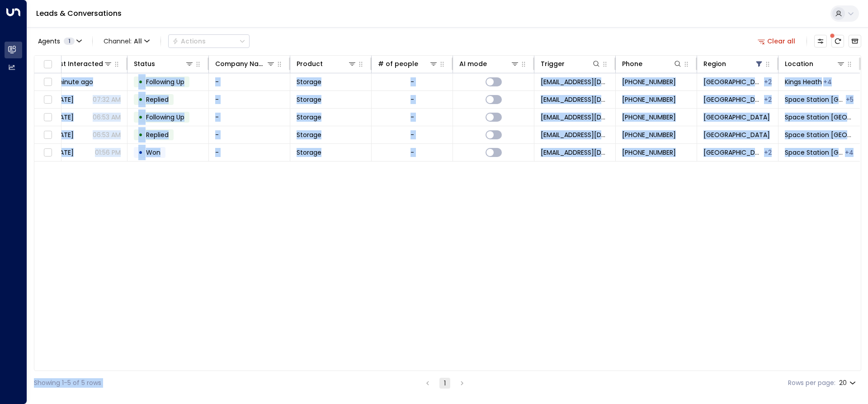 This screenshot has width=868, height=404. Describe the element at coordinates (67, 383) in the screenshot. I see `div: Showing 1-5 of 5 rows` at that location.